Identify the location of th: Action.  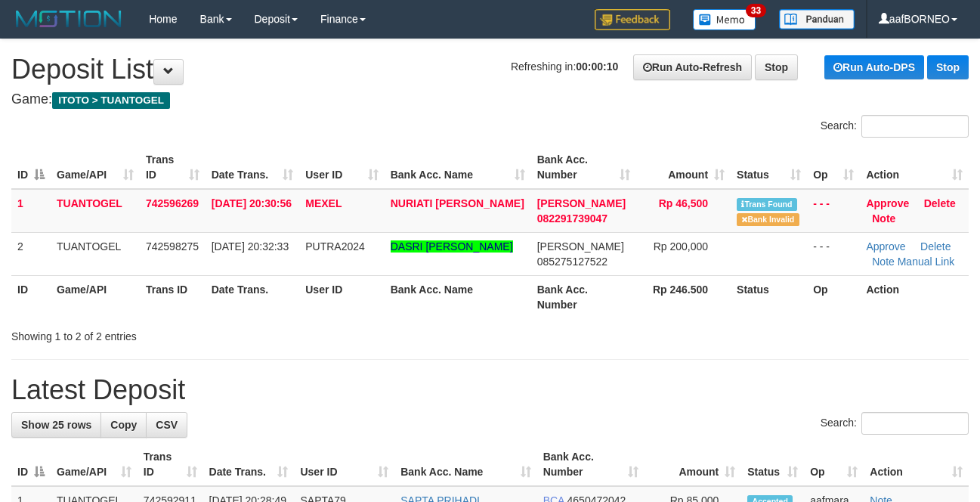
(914, 297).